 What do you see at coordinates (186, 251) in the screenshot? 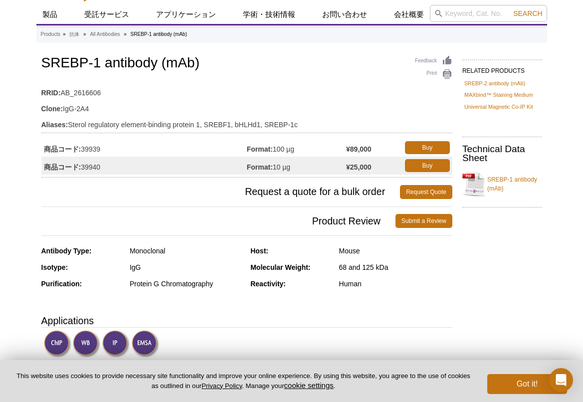
I see `div: Monoclonal` at bounding box center [186, 251].